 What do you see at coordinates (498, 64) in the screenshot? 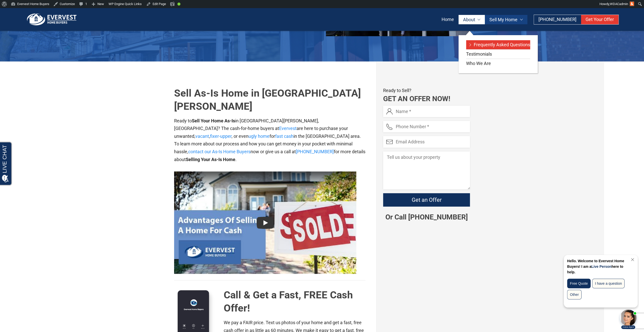
I see `a: Who We Are` at bounding box center [498, 64].